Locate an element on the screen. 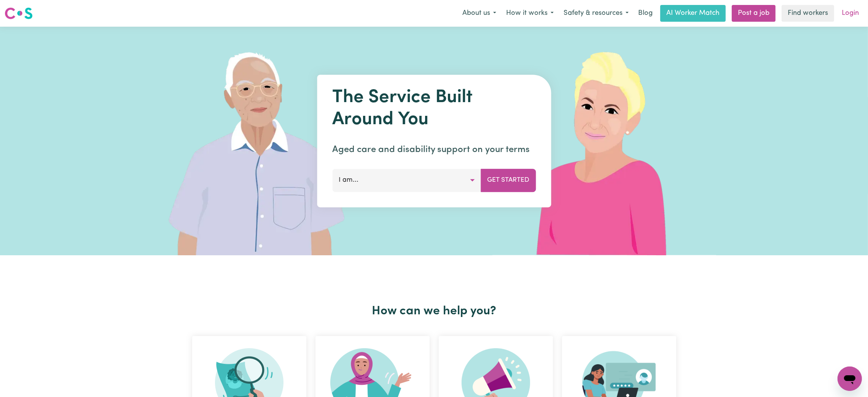 The height and width of the screenshot is (397, 868). a: AI Worker Match is located at coordinates (693, 14).